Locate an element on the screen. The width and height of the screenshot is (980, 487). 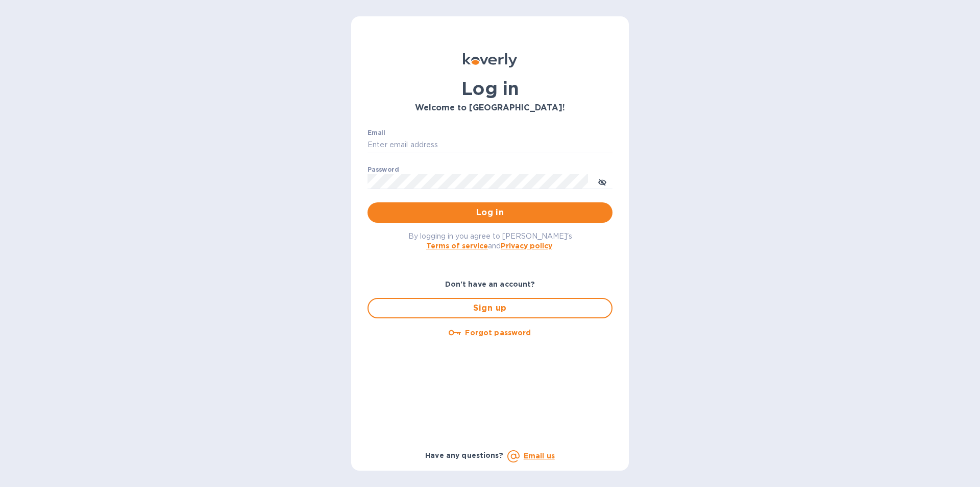
a: Email us is located at coordinates (539, 455).